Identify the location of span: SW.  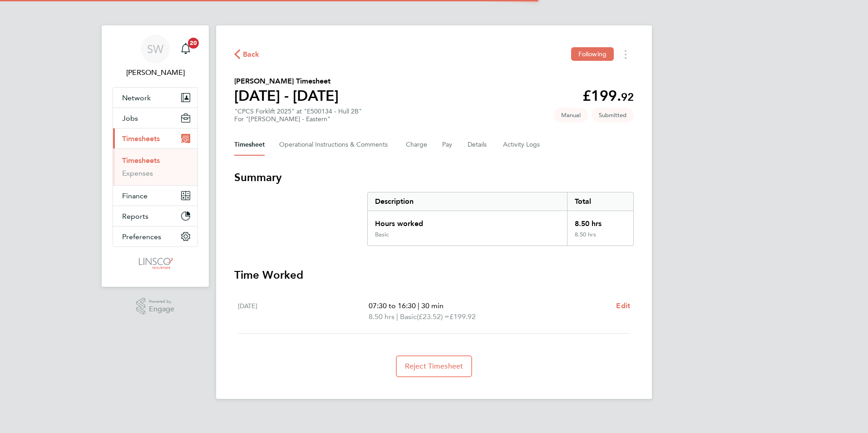
(156, 49).